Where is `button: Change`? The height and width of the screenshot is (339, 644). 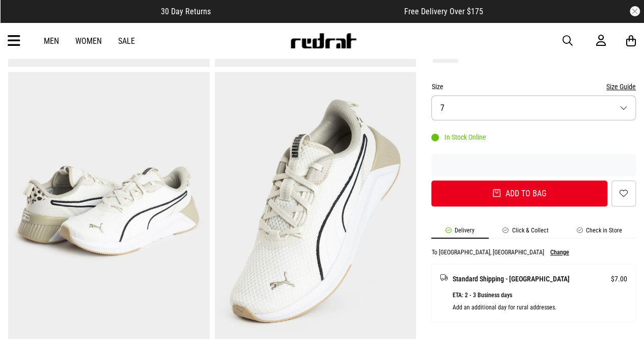 button: Change is located at coordinates (559, 253).